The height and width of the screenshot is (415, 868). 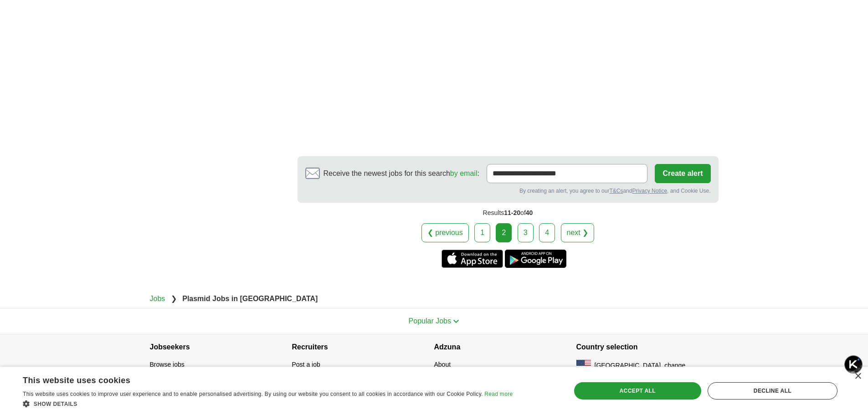 What do you see at coordinates (637, 391) in the screenshot?
I see `div: Accept all` at bounding box center [637, 391].